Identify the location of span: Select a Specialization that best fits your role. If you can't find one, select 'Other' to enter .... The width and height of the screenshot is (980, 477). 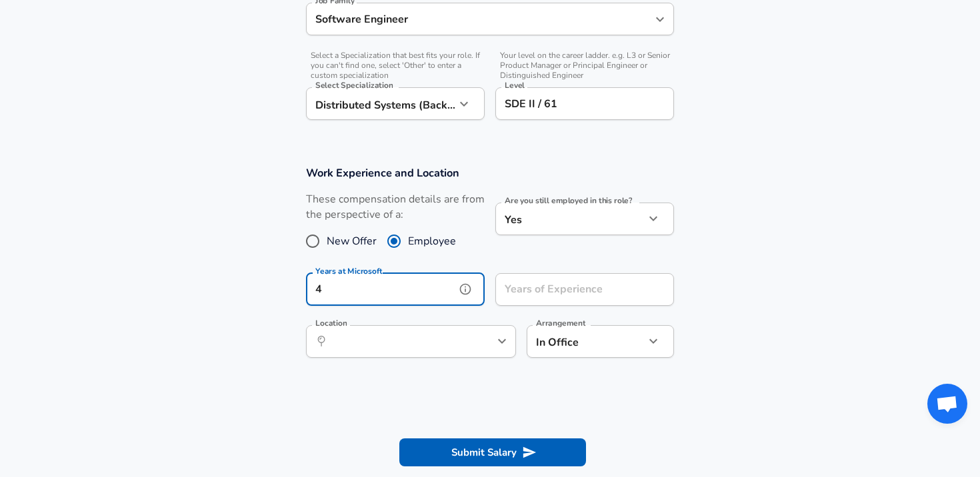
(395, 66).